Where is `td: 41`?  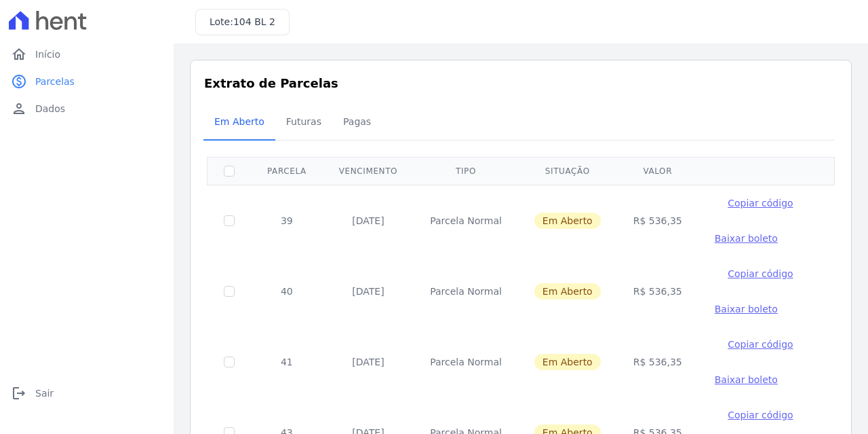
td: 41 is located at coordinates (287, 362).